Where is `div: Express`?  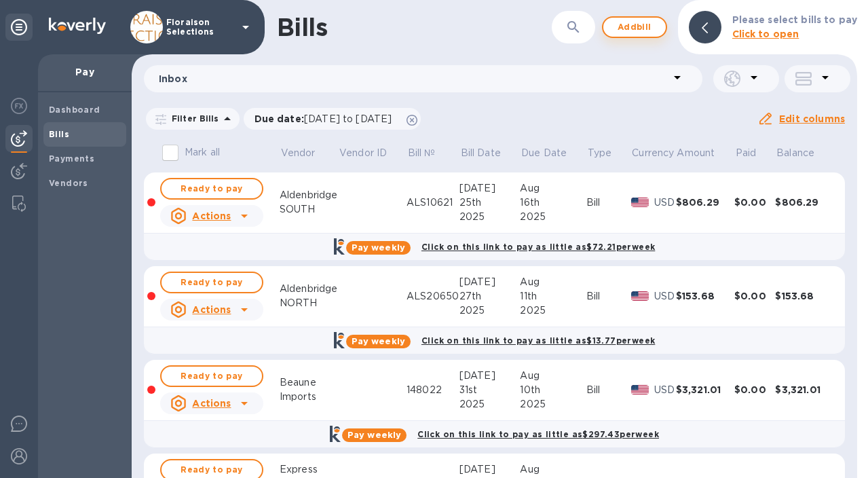 div: Express is located at coordinates (309, 469).